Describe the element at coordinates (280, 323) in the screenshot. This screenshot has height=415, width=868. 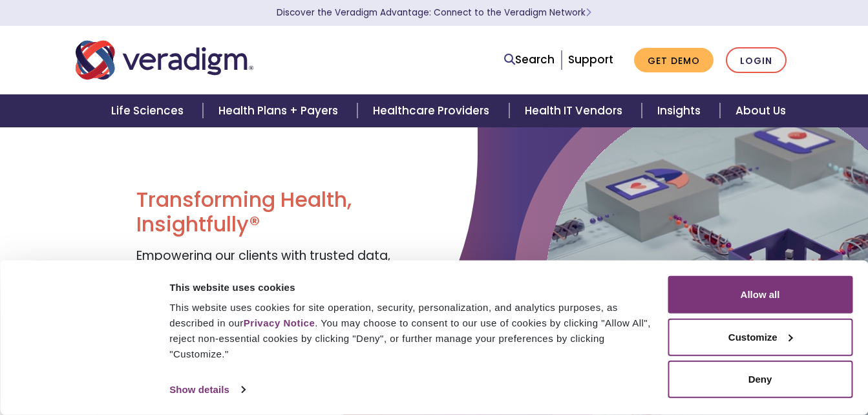
I see `a: Privacy Notice` at that location.